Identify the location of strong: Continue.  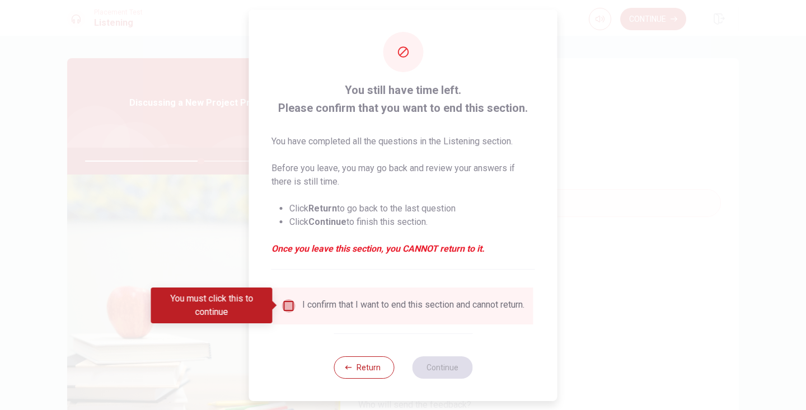
(327, 222).